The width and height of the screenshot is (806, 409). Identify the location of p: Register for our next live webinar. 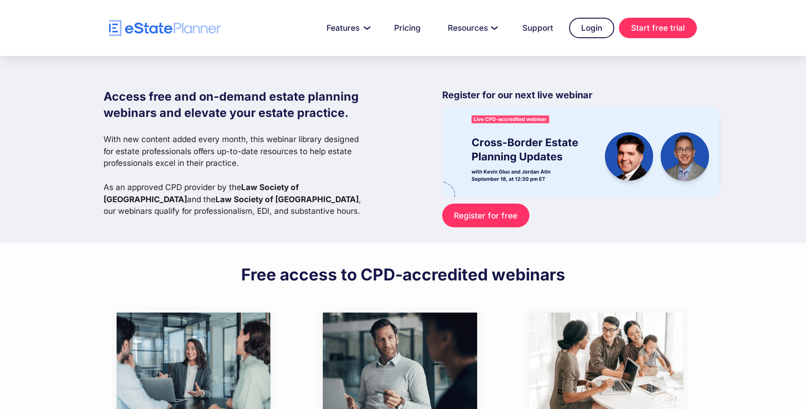
(580, 97).